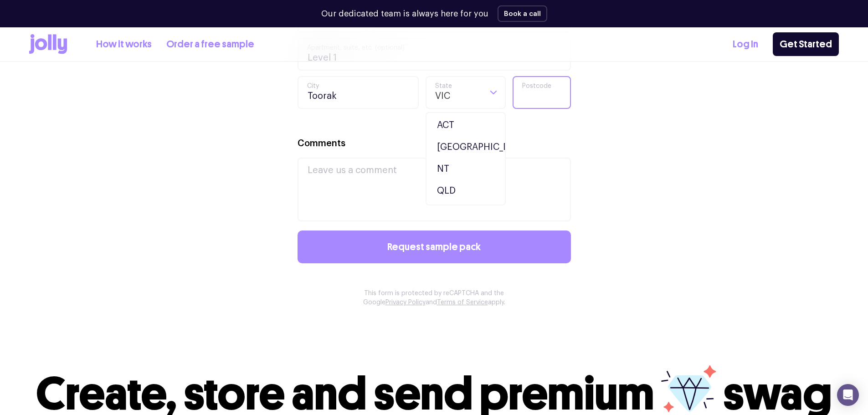 Image resolution: width=868 pixels, height=415 pixels. I want to click on label: Comments, so click(321, 143).